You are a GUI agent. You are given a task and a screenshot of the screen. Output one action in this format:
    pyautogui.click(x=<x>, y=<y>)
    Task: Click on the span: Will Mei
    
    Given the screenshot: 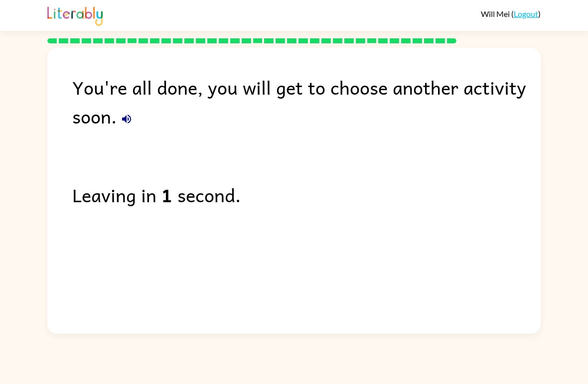 What is the action you would take?
    pyautogui.click(x=496, y=13)
    